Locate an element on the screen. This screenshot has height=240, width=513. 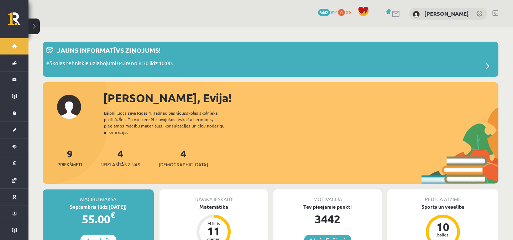
div: Tuvākā ieskaite is located at coordinates (214, 196).